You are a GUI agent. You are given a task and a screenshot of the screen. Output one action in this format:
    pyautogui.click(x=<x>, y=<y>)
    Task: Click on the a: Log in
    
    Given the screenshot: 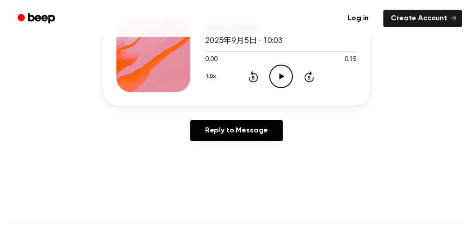 What is the action you would take?
    pyautogui.click(x=358, y=18)
    